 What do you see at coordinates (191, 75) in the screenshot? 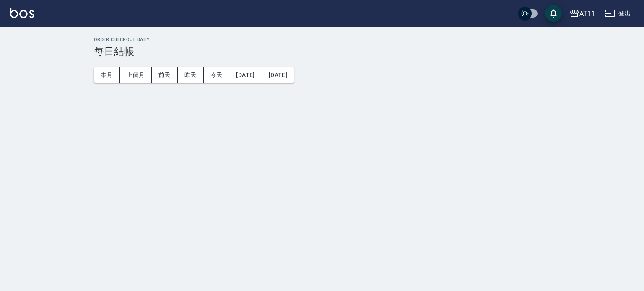
I see `button: 昨天` at bounding box center [191, 75].